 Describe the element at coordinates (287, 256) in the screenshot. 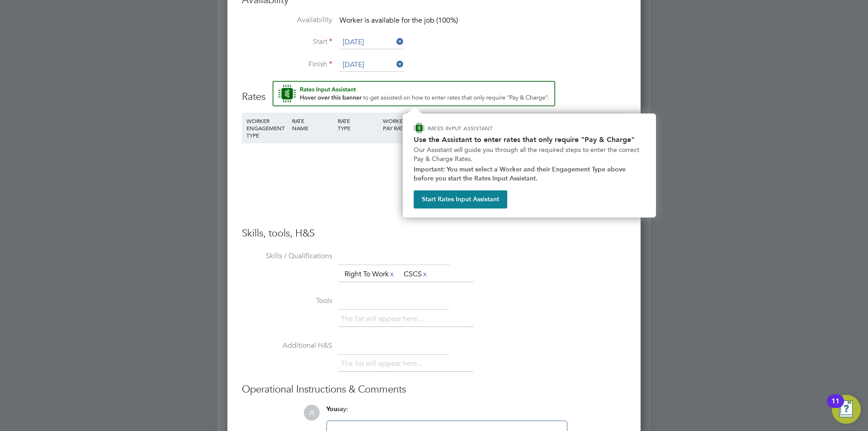

I see `label: Skills / Qualifications` at that location.